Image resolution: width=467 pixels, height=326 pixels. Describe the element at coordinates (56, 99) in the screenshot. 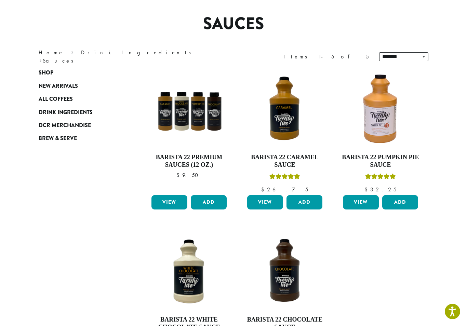

I see `span: All Coffees` at that location.